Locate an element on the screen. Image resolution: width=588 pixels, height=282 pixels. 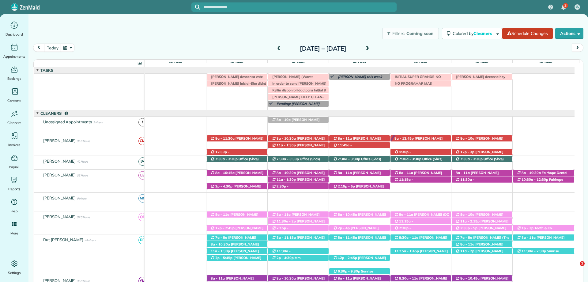
span: 8a - 10:15a is located at coordinates (225, 173).